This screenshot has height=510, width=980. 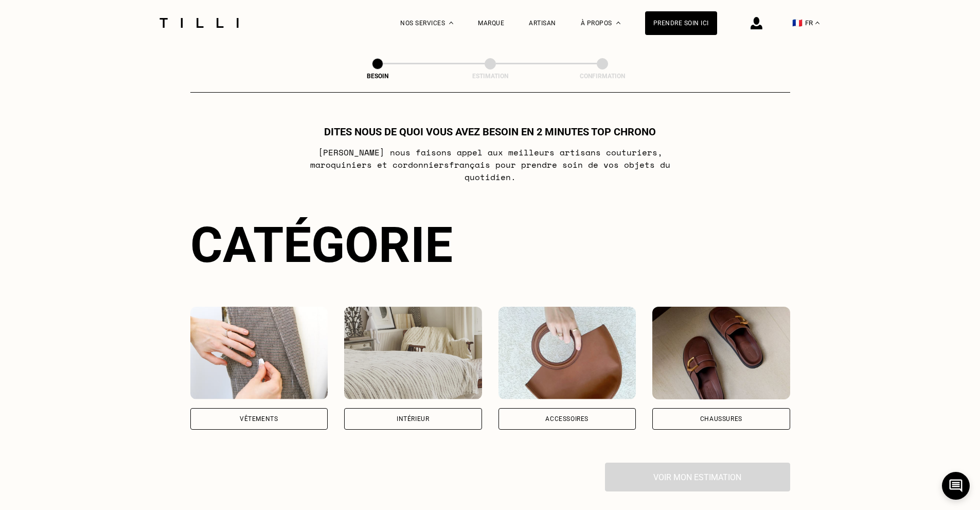 What do you see at coordinates (413, 353) in the screenshot?
I see `img: Intérieur` at bounding box center [413, 353].